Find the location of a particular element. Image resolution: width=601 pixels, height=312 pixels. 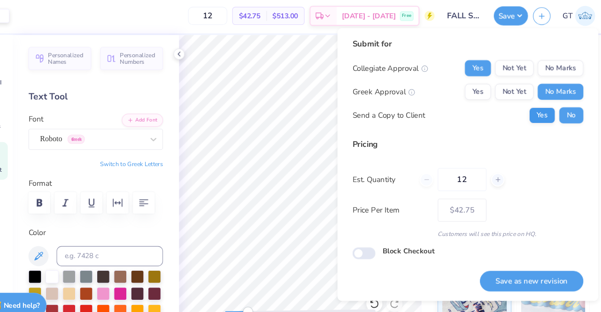

div: Accessibility label is located at coordinates (263, 294).